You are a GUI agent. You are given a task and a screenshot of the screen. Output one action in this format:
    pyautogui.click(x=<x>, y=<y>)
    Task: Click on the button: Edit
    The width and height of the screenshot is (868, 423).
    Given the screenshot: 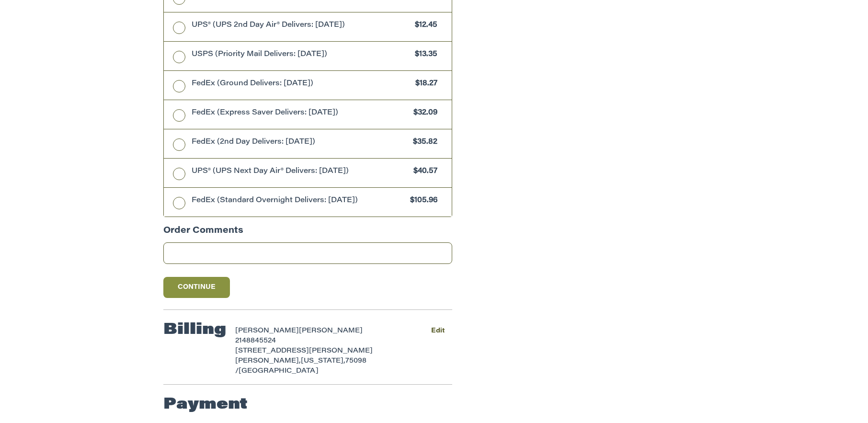 What is the action you would take?
    pyautogui.click(x=438, y=330)
    